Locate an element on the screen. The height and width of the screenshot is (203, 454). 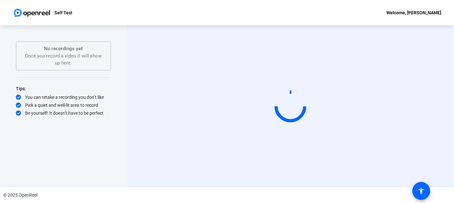
div: You can retake a recording you don’t like is located at coordinates (63, 97).